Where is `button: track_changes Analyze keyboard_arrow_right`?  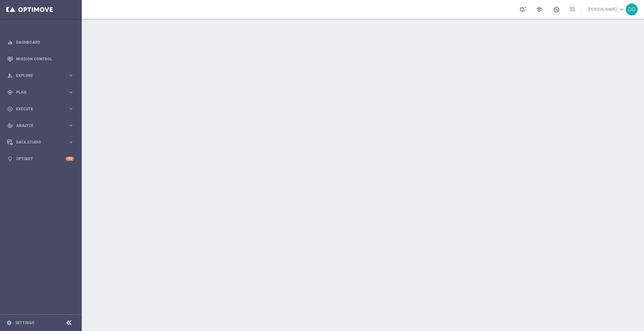
button: track_changes Analyze keyboard_arrow_right is located at coordinates (40, 126).